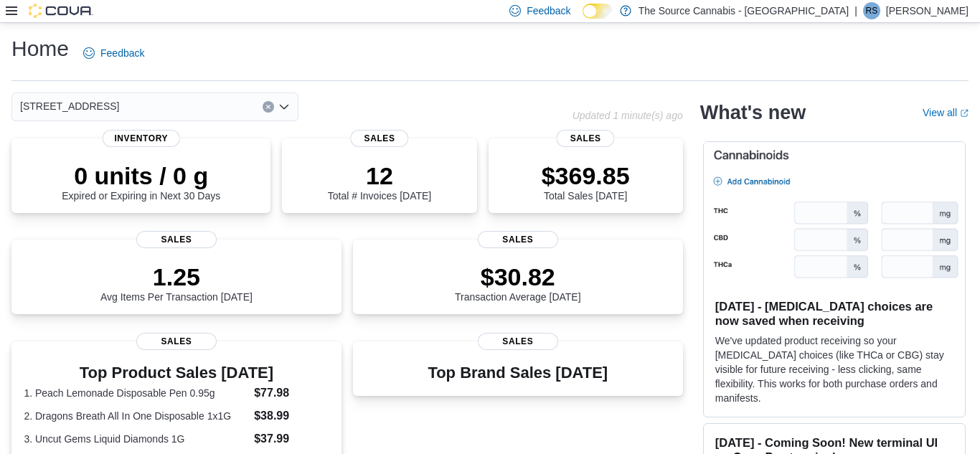 The width and height of the screenshot is (980, 454). What do you see at coordinates (627, 116) in the screenshot?
I see `p: Updated 1 minute(s) ago` at bounding box center [627, 116].